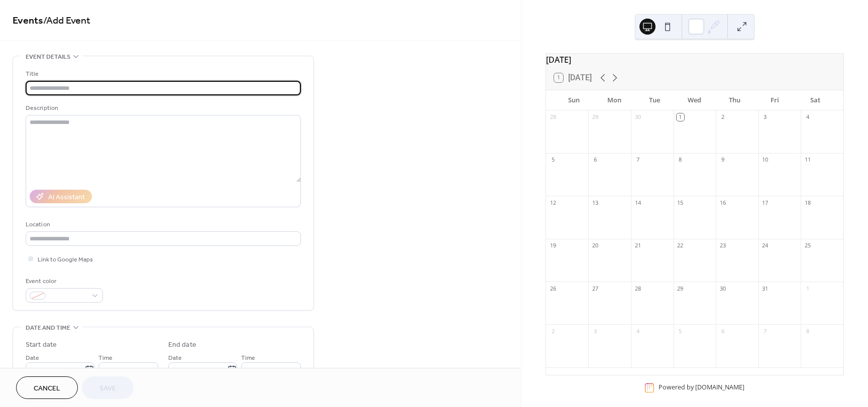  What do you see at coordinates (48, 57) in the screenshot?
I see `span: Event details` at bounding box center [48, 57].